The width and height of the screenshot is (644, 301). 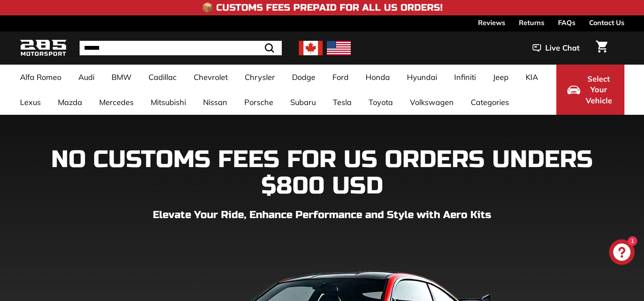 What do you see at coordinates (591, 89) in the screenshot?
I see `button: Select Your Vehicle` at bounding box center [591, 89].